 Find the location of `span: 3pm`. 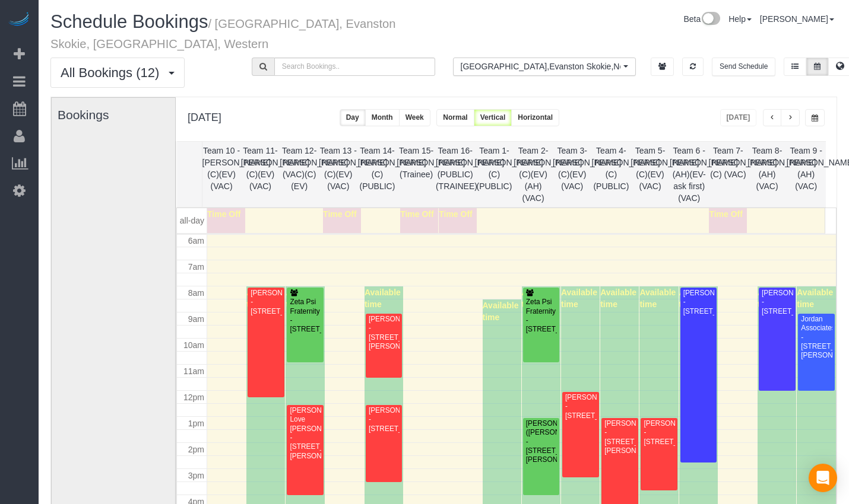

span: 3pm is located at coordinates (196, 476).